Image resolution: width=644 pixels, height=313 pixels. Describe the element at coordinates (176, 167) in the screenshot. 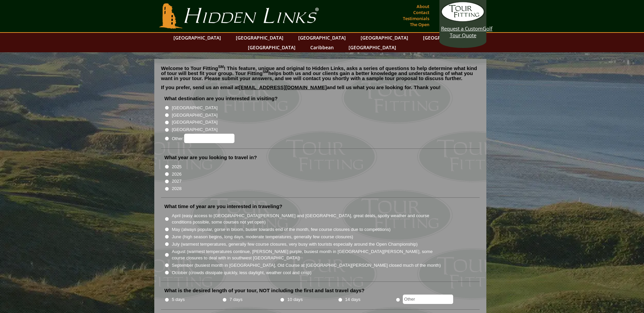

I see `label: 2025` at that location.